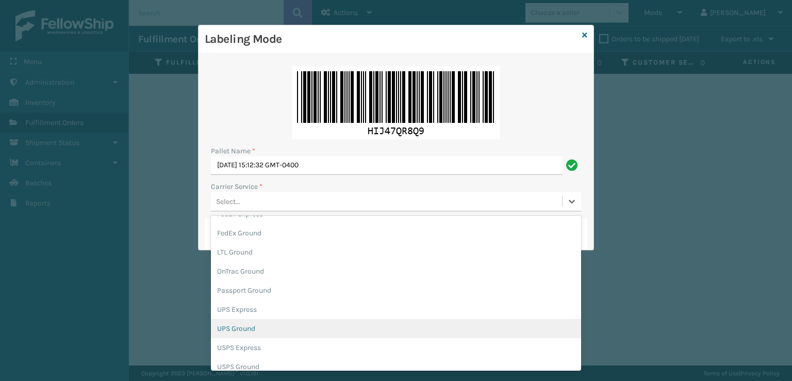 This screenshot has height=381, width=792. Describe the element at coordinates (396, 366) in the screenshot. I see `div: USPS Ground` at that location.